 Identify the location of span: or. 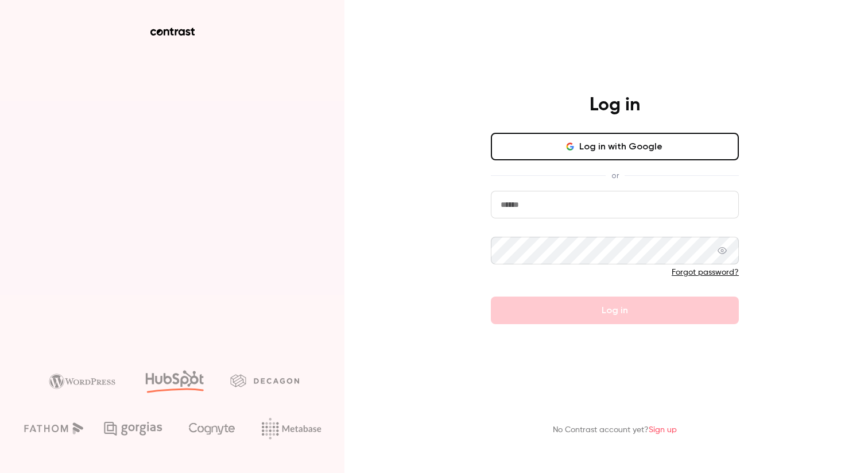
(614, 175).